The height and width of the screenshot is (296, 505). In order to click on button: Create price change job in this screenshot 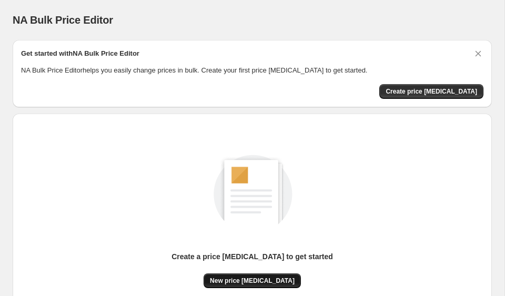, I will do `click(431, 92)`.